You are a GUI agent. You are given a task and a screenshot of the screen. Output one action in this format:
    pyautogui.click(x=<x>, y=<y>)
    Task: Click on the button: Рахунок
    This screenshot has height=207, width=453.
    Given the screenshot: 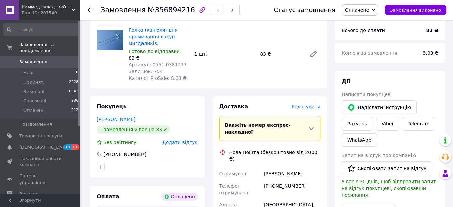 What is the action you would take?
    pyautogui.click(x=358, y=124)
    